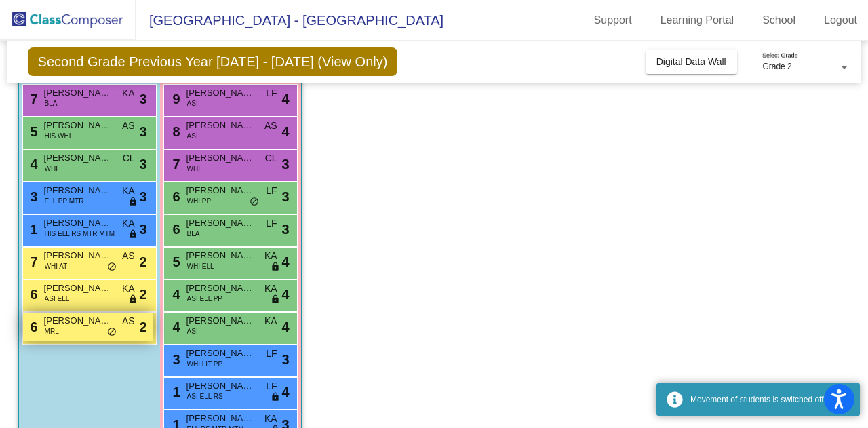  I want to click on span: ASI ELL, so click(57, 298).